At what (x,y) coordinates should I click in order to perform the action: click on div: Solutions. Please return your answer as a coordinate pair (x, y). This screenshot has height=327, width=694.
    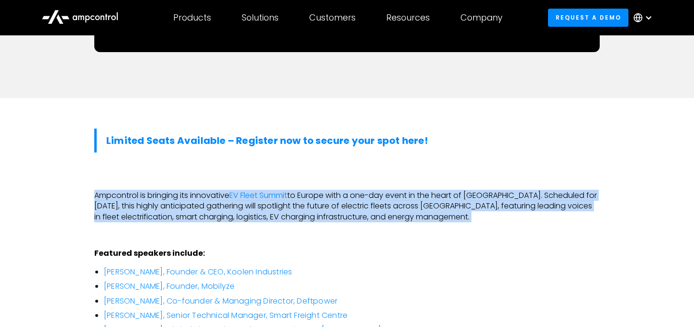
    Looking at the image, I should click on (260, 18).